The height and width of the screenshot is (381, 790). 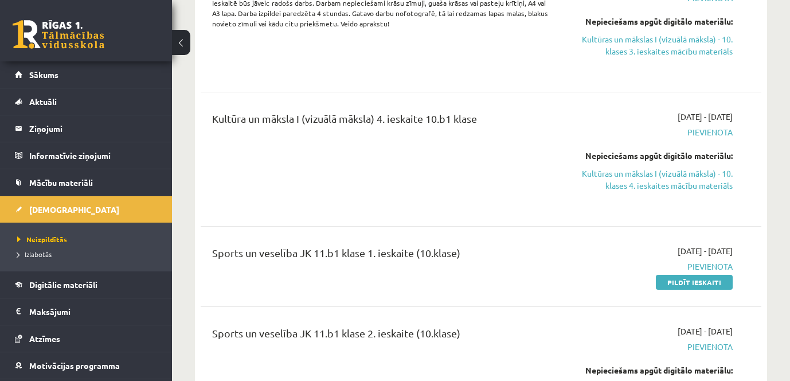 What do you see at coordinates (382, 255) in the screenshot?
I see `div: Sports un veselība JK 11.b1 klase 1. ieskaite (10.klase)` at bounding box center [382, 255].